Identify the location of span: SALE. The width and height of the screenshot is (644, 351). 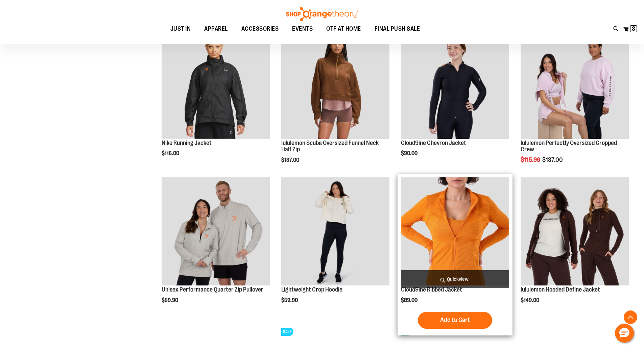
(288, 332).